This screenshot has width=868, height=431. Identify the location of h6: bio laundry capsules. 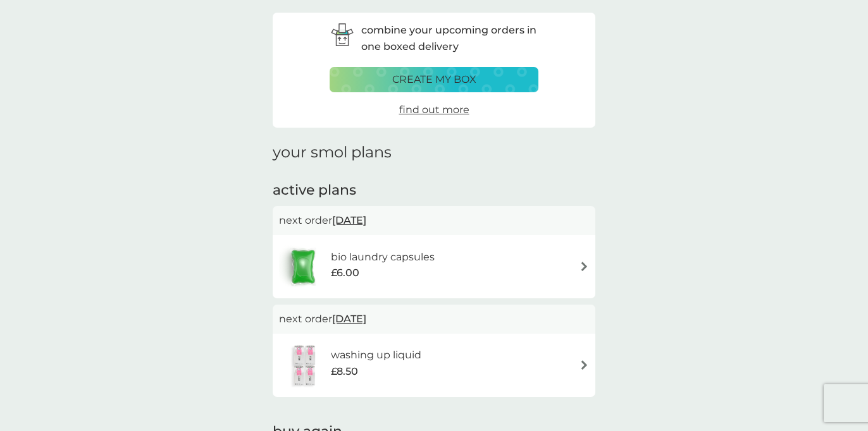
(382, 257).